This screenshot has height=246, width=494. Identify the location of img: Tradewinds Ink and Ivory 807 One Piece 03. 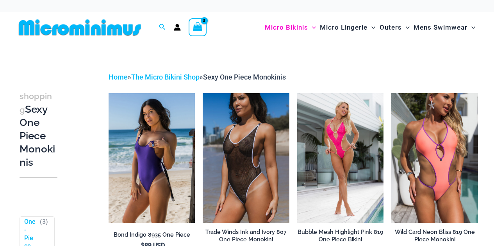
(246, 158).